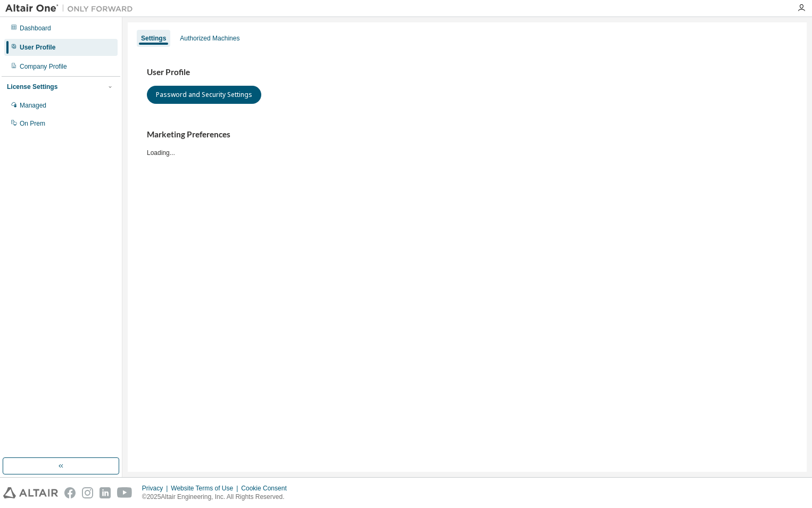  Describe the element at coordinates (267, 489) in the screenshot. I see `div: Cookie Consent` at that location.